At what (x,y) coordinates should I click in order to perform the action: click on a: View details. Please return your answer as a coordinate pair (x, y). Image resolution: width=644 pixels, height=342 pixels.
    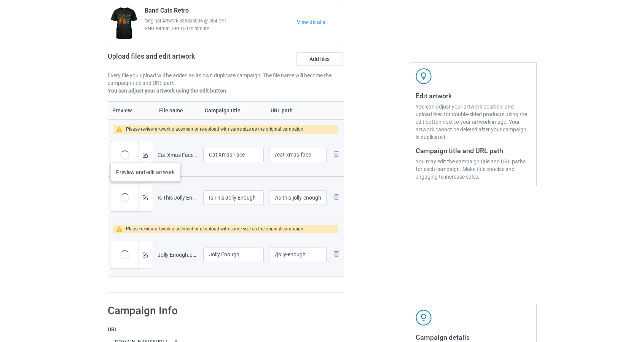
    Looking at the image, I should click on (320, 22).